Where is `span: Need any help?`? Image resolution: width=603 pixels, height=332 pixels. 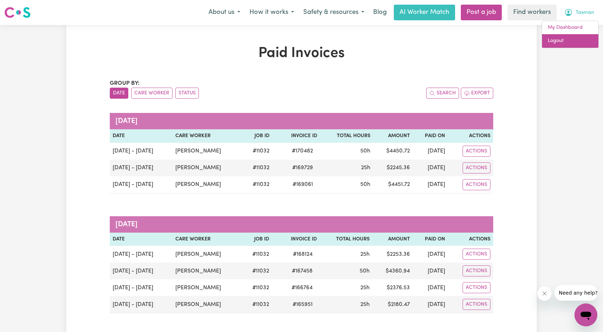 span: Need any help? is located at coordinates (24, 8).